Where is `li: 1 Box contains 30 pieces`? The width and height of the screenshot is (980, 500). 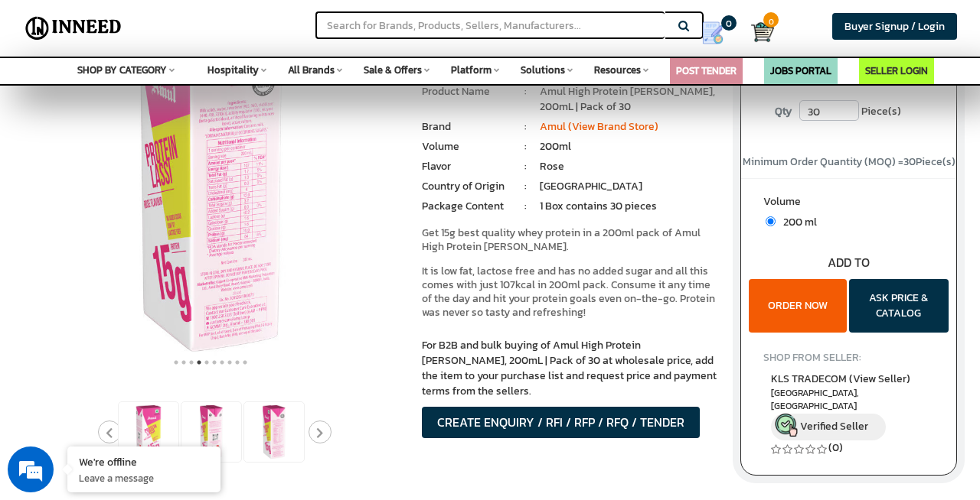
li: 1 Box contains 30 pieces is located at coordinates (629, 207).